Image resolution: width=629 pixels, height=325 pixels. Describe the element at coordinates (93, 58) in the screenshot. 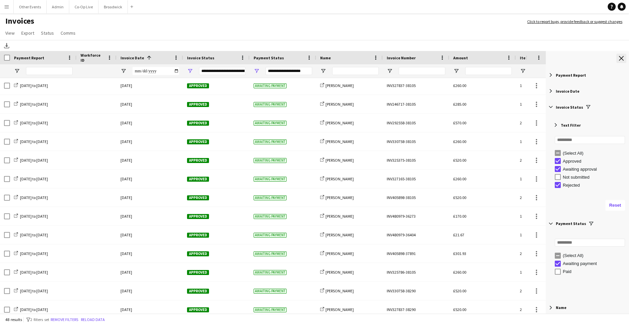

I see `span: Workforce ID` at that location.